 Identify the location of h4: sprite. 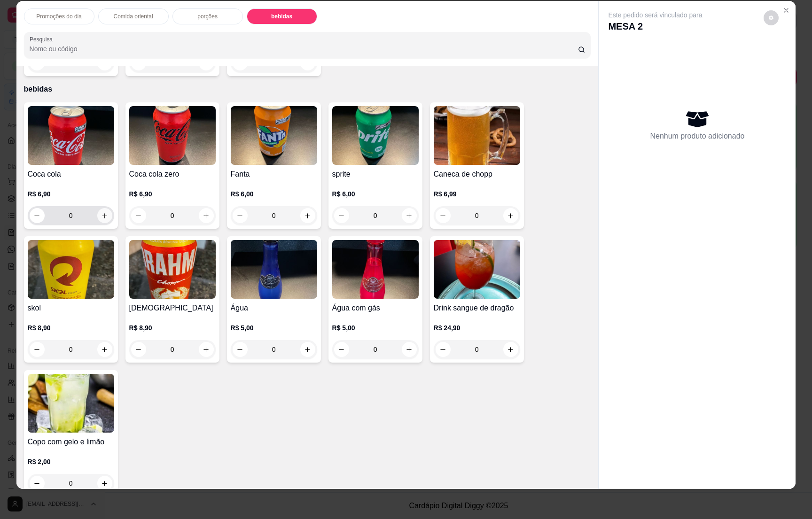
(375, 175).